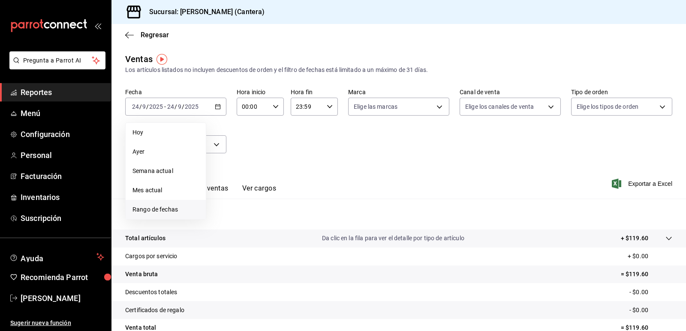 The width and height of the screenshot is (686, 331). I want to click on button: Tooltip marker, so click(162, 59).